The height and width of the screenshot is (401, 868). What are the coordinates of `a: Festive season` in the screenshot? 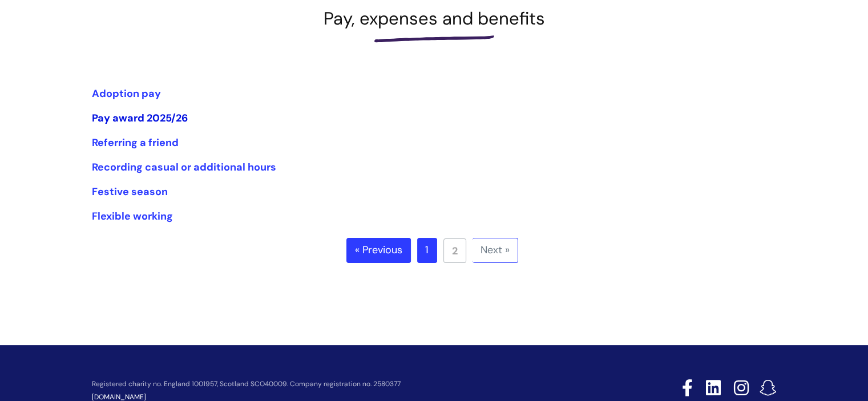 It's located at (130, 192).